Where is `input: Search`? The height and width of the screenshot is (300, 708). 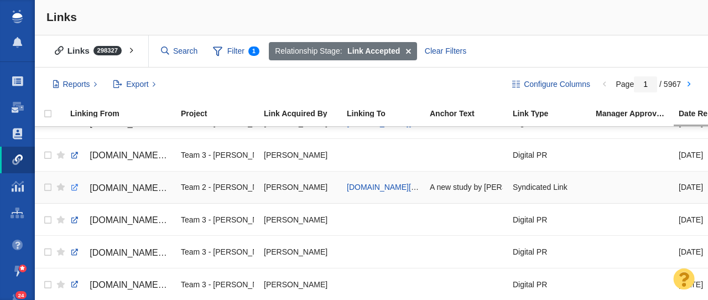 input: Search is located at coordinates (180, 51).